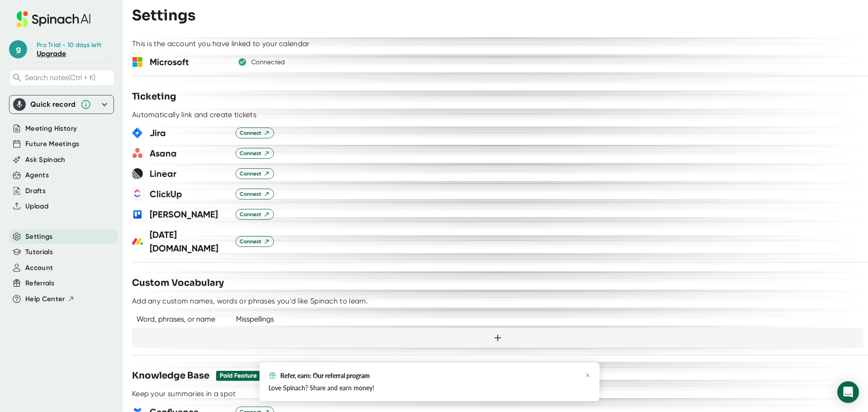 This screenshot has width=868, height=412. I want to click on span: Upload, so click(37, 206).